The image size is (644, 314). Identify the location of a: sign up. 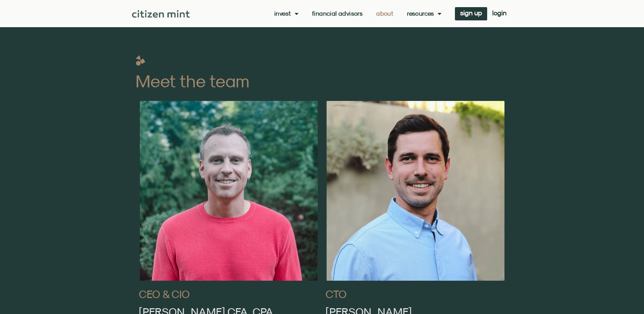
(471, 13).